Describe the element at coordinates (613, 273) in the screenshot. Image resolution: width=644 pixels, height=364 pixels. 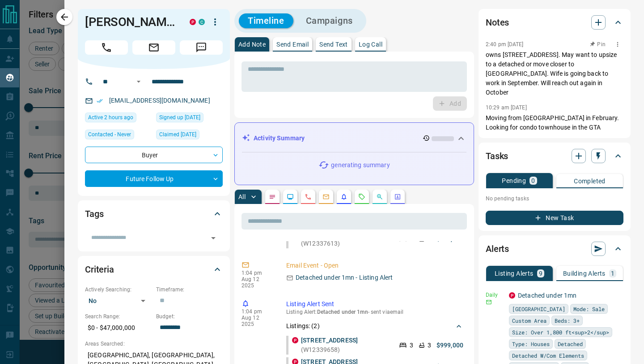
I see `p: 1` at that location.